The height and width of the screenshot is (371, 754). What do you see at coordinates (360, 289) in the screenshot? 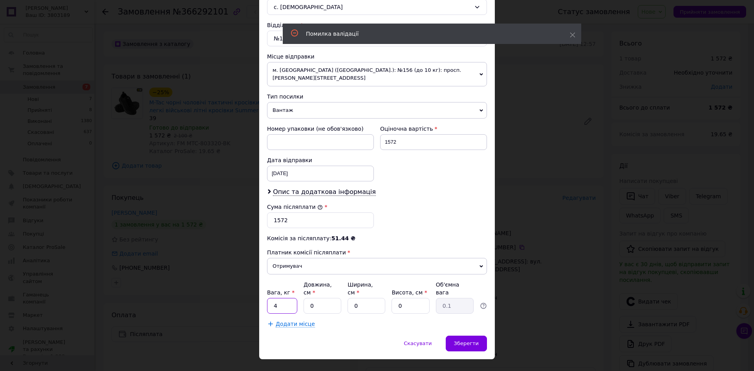
I see `label: Ширина, см` at bounding box center [360, 289].